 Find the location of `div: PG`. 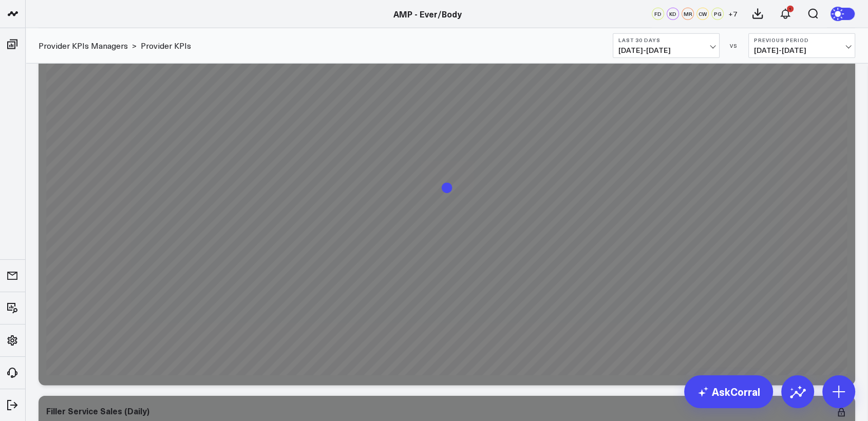

div: PG is located at coordinates (718, 14).